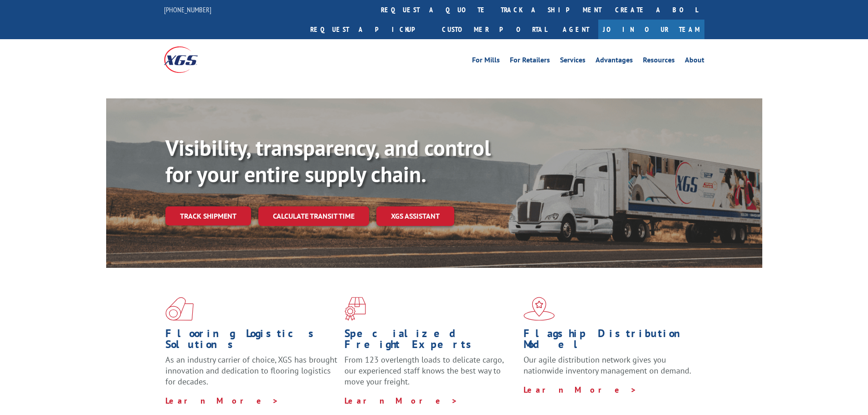 Image resolution: width=868 pixels, height=415 pixels. Describe the element at coordinates (328, 161) in the screenshot. I see `b: Visibility, transparency, and control for your entire supply chain.` at that location.